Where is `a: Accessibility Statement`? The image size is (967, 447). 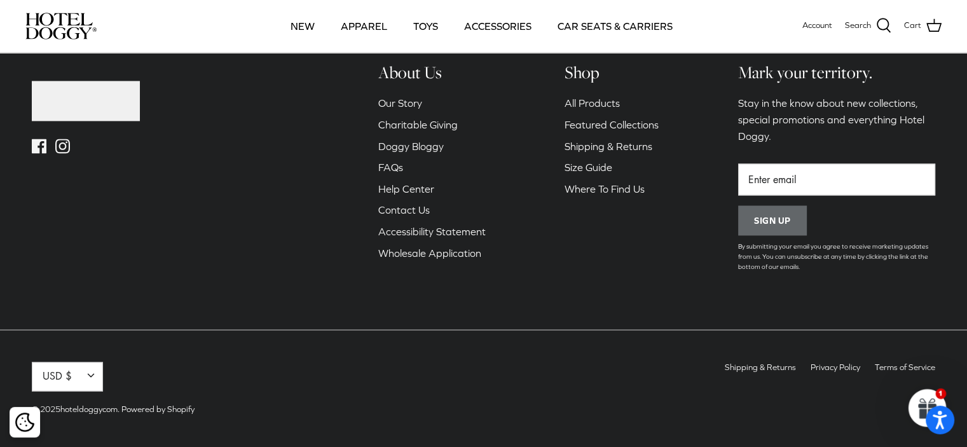 a: Accessibility Statement is located at coordinates (432, 231).